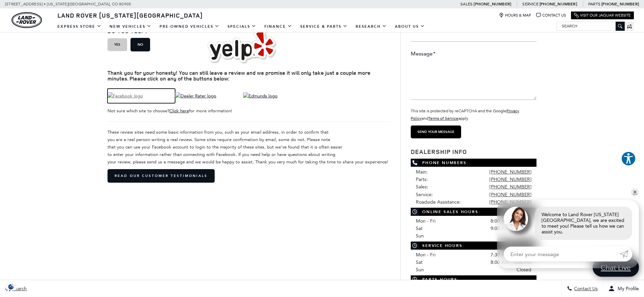 The image size is (644, 297). Describe the element at coordinates (423, 54) in the screenshot. I see `label: Message` at that location.